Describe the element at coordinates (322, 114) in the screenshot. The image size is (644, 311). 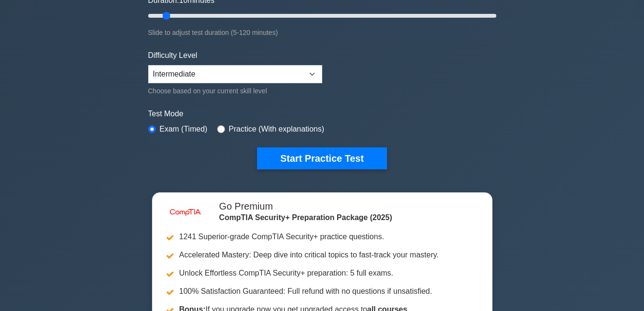
I see `label: Test Mode` at that location.